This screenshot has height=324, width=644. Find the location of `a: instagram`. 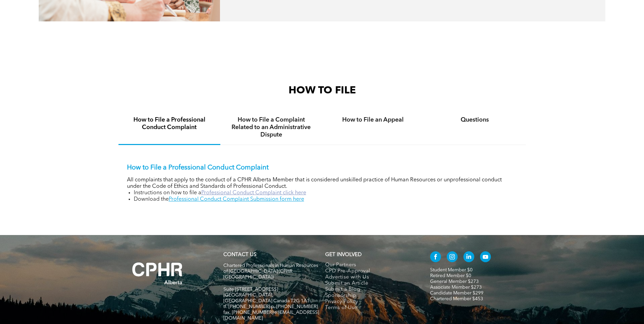

a: instagram is located at coordinates (452, 258).